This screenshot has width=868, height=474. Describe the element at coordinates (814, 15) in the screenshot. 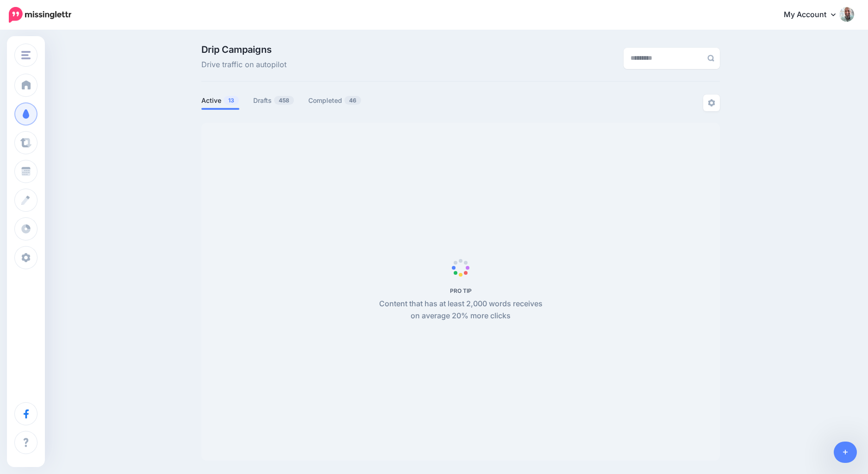

I see `a: My Account` at that location.